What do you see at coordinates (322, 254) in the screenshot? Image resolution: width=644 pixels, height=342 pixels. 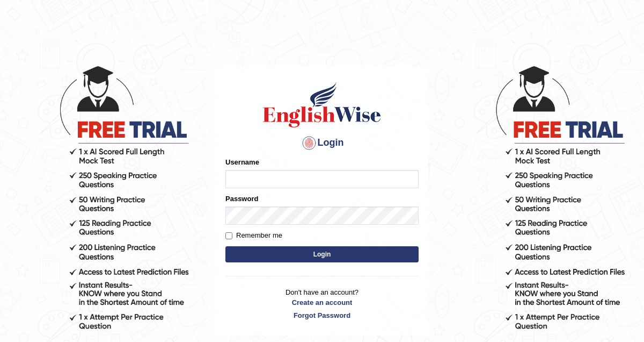 I see `button: Login` at bounding box center [322, 254].